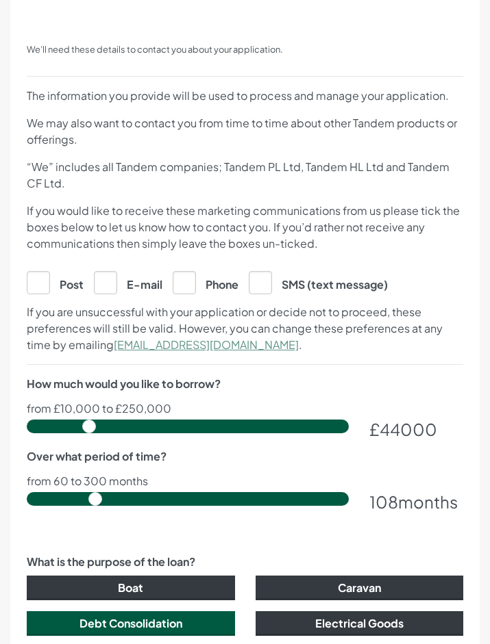 The image size is (490, 644). I want to click on label: Over what period of time?, so click(97, 457).